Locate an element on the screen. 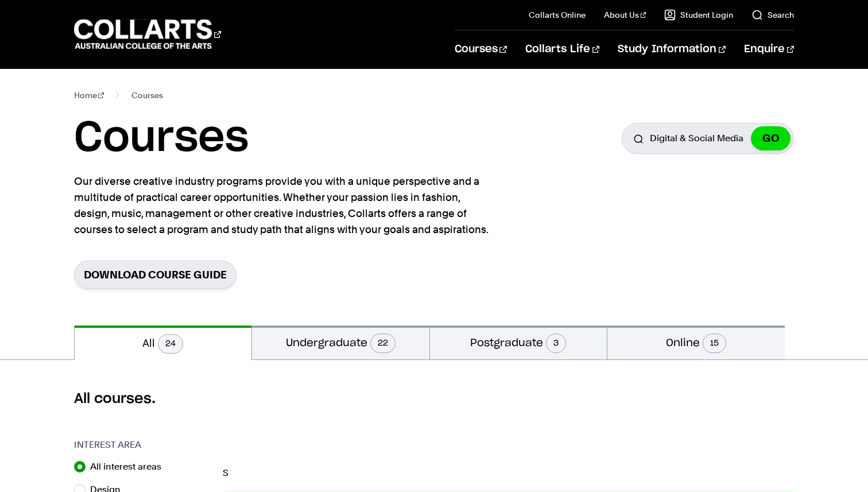  p: Our diverse creative industry programs provide you with a unique perspective and a multitude of p... is located at coordinates (283, 205).